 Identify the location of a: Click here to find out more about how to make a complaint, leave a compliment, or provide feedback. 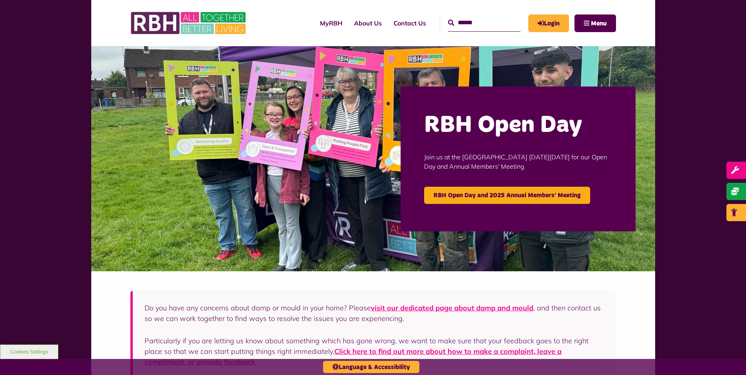
(353, 357).